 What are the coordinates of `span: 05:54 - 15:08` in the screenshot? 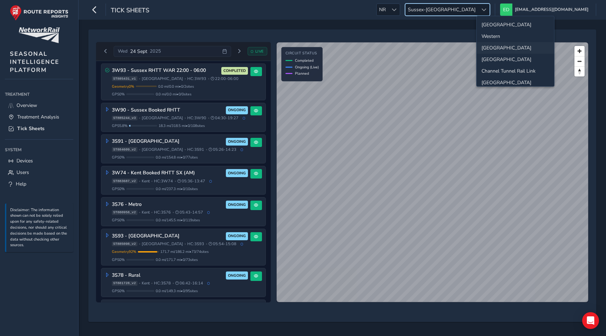 It's located at (222, 244).